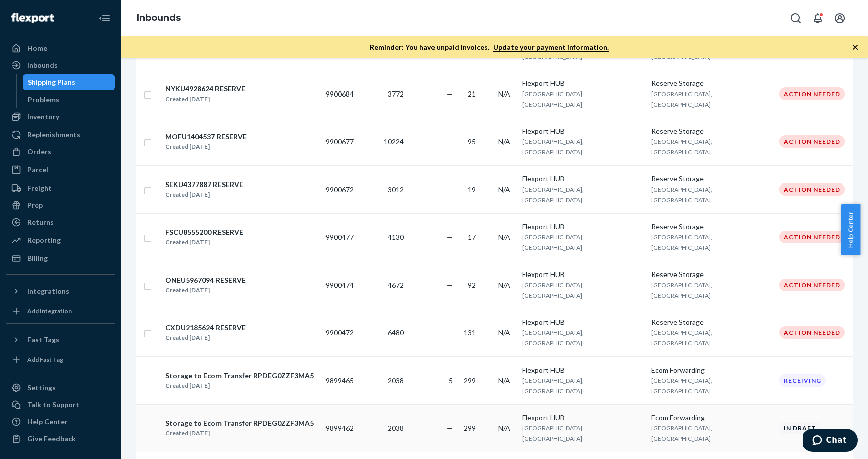 The image size is (868, 459). I want to click on div: Inventory, so click(43, 117).